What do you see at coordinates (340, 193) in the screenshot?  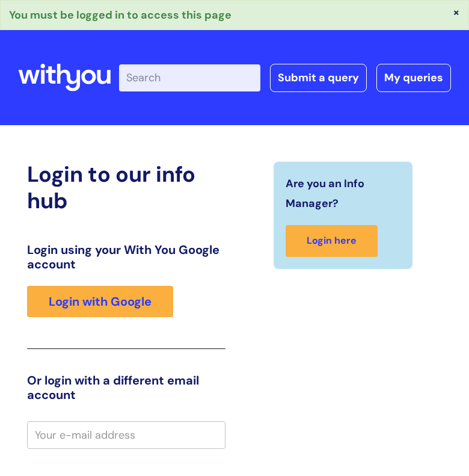 I see `span: Are you an Info Manager?` at bounding box center [340, 193].